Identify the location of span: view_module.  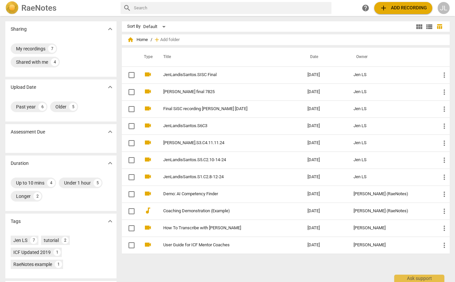
(419, 27).